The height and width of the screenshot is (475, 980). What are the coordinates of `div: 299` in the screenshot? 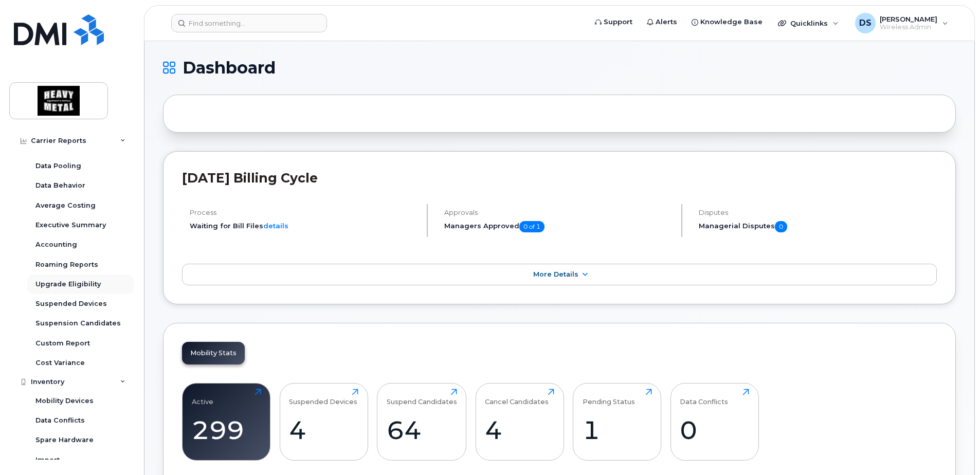 It's located at (226, 430).